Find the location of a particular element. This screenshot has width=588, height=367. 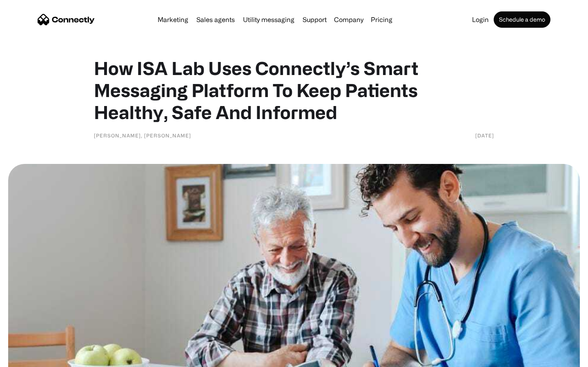

h1: How ISA Lab Uses Connectly’s Smart Messaging Platform To Keep Patients Healthy, Safe And Informed is located at coordinates (294, 90).